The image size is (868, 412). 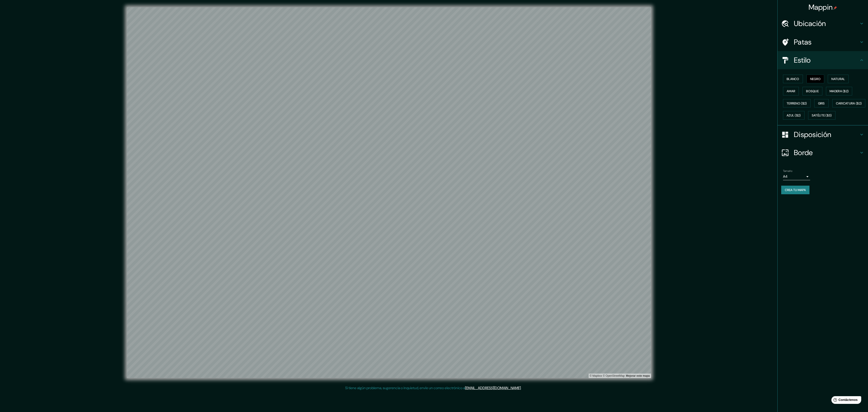 What do you see at coordinates (795, 190) in the screenshot?
I see `button: Crea tu mapa` at bounding box center [795, 190].